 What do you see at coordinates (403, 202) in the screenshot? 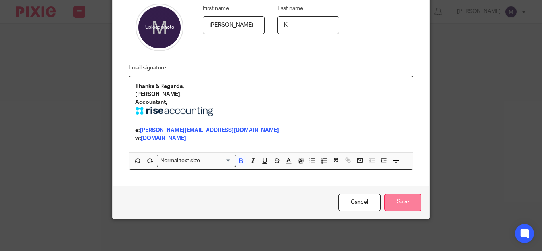
I see `input: Save` at bounding box center [403, 202].